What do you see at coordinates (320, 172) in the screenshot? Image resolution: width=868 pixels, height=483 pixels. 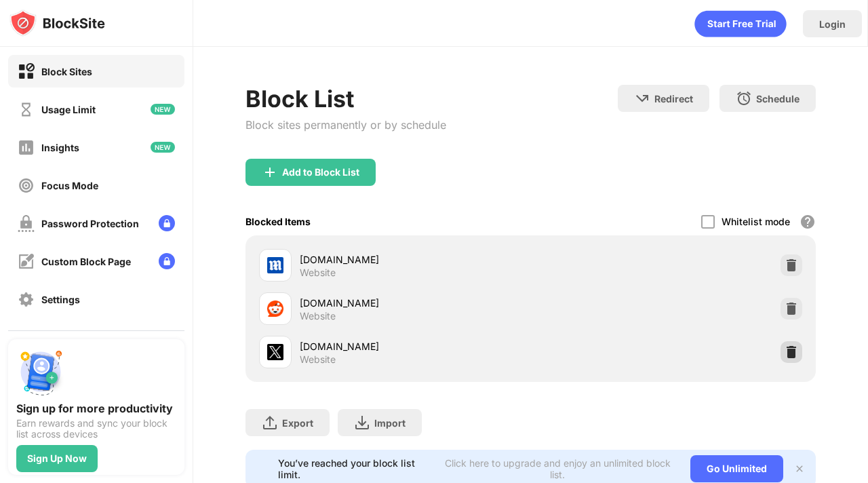 I see `div: Add to Block List` at bounding box center [320, 172].